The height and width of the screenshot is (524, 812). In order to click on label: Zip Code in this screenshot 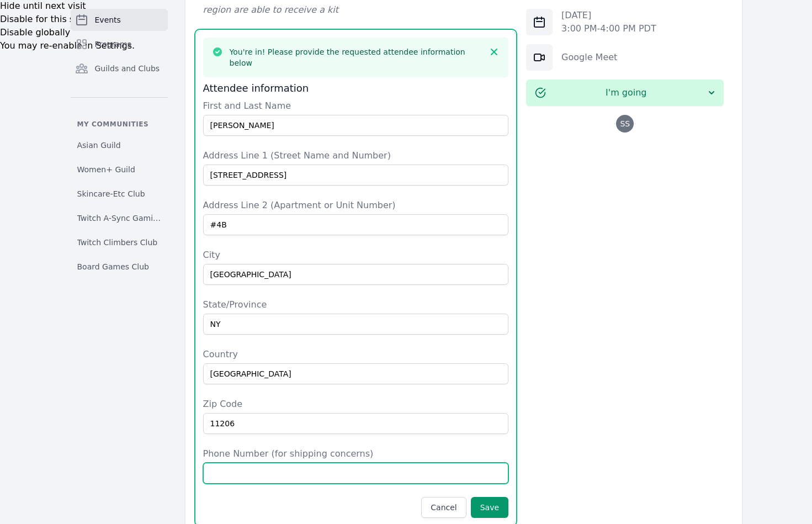, I will do `click(356, 404)`.